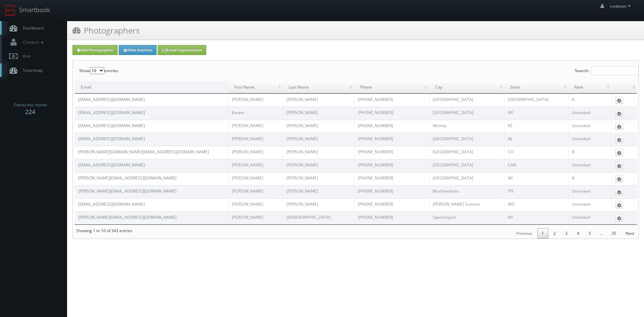  I want to click on a: 35, so click(614, 233).